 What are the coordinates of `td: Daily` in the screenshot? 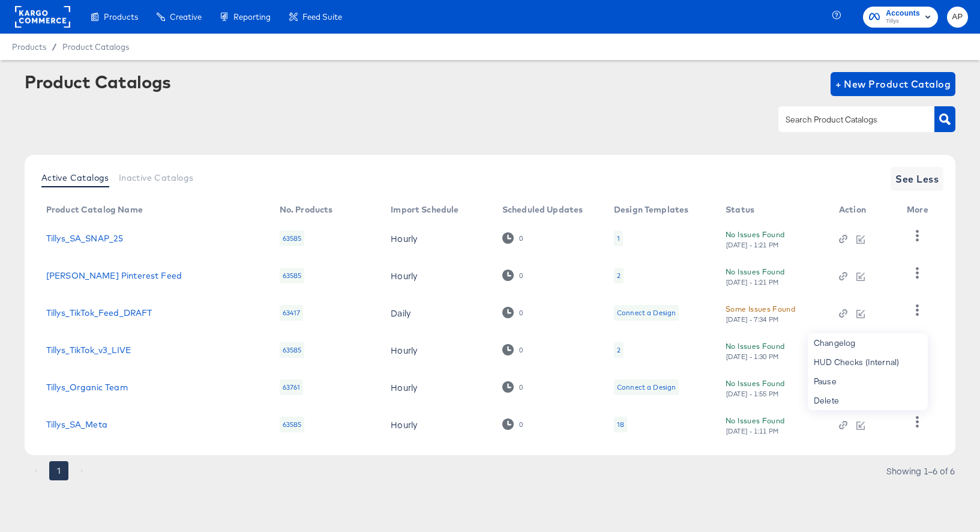 It's located at (437, 313).